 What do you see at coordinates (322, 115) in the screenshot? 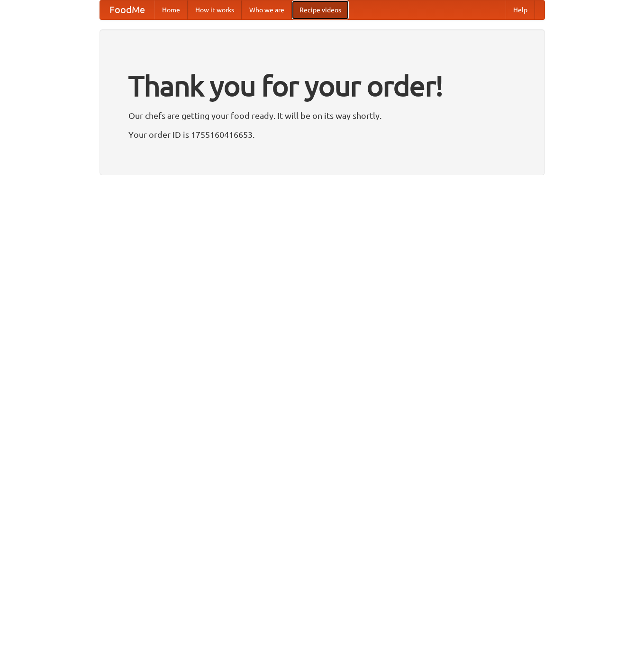
I see `p: Our chefs are getting your food ready. It will be on its way shortly.` at bounding box center [322, 115].